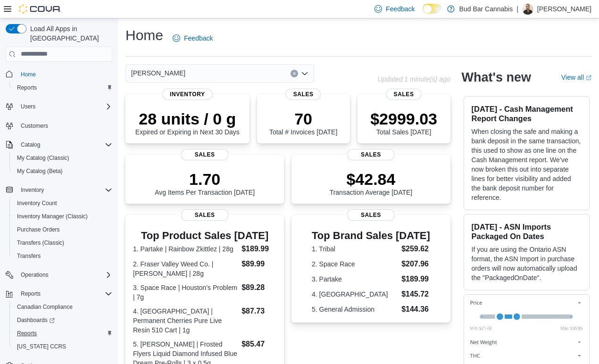 The image size is (599, 364). Describe the element at coordinates (52, 217) in the screenshot. I see `a: Inventory Manager (Classic)` at that location.